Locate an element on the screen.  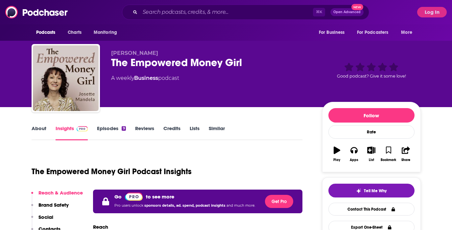
div: Good podcast? Give it some love! is located at coordinates (371, 70).